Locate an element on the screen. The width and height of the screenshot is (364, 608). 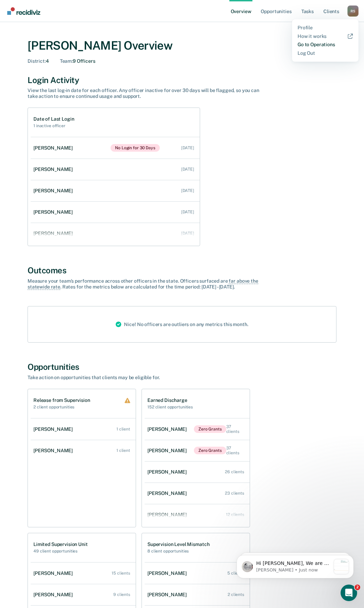
h1: Supervision Level Mismatch is located at coordinates (178, 544).